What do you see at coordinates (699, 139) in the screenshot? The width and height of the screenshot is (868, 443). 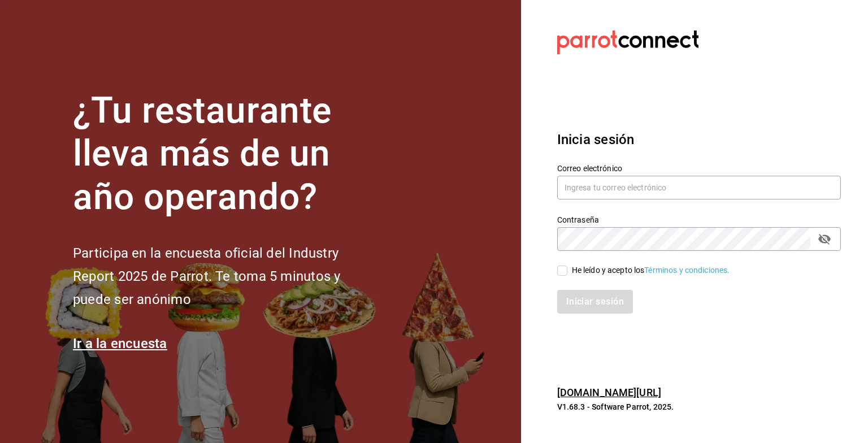 I see `h3: Inicia sesión` at bounding box center [699, 139].